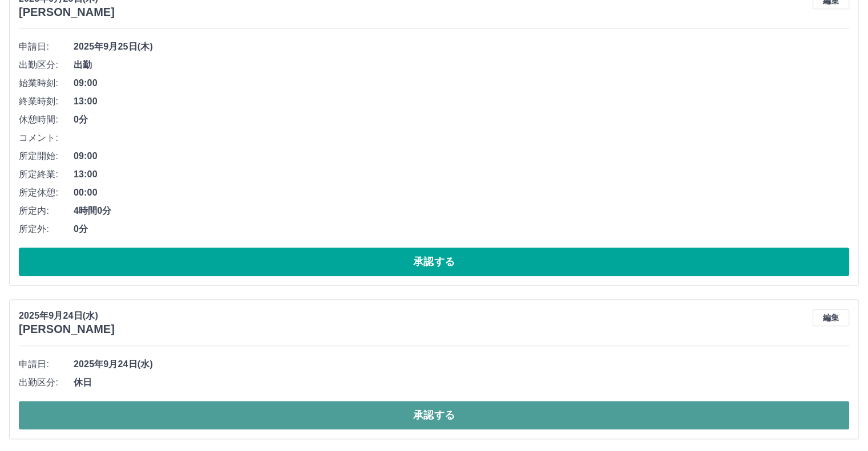  Describe the element at coordinates (47, 138) in the screenshot. I see `span: コメント:` at that location.